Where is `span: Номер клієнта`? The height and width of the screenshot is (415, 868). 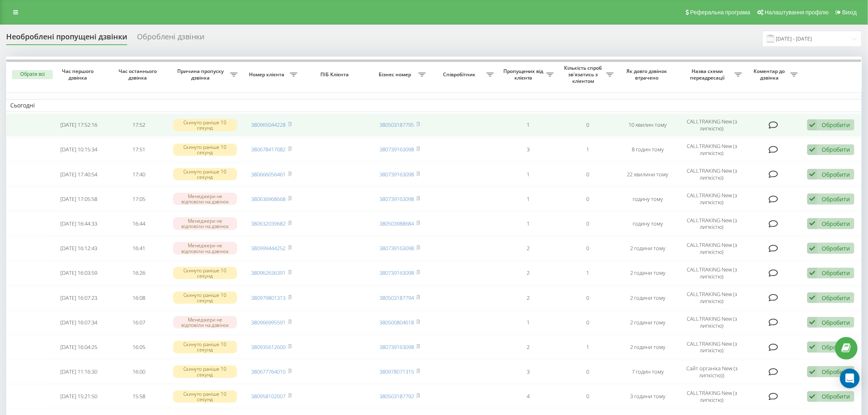 span: Номер клієнта is located at coordinates (268, 75).